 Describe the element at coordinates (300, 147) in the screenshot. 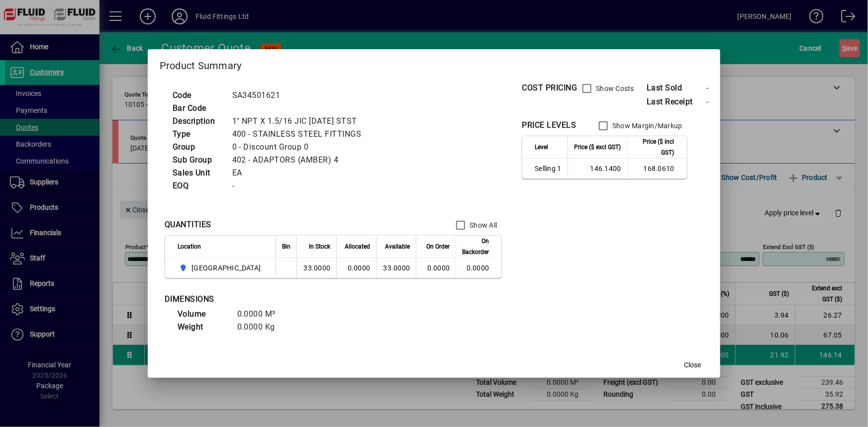

I see `td: 0 - Discount Group 0` at that location.